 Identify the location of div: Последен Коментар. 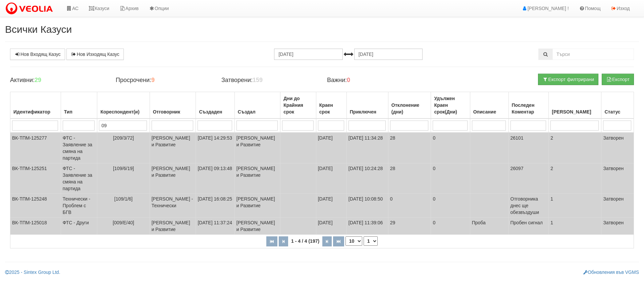
(528, 108).